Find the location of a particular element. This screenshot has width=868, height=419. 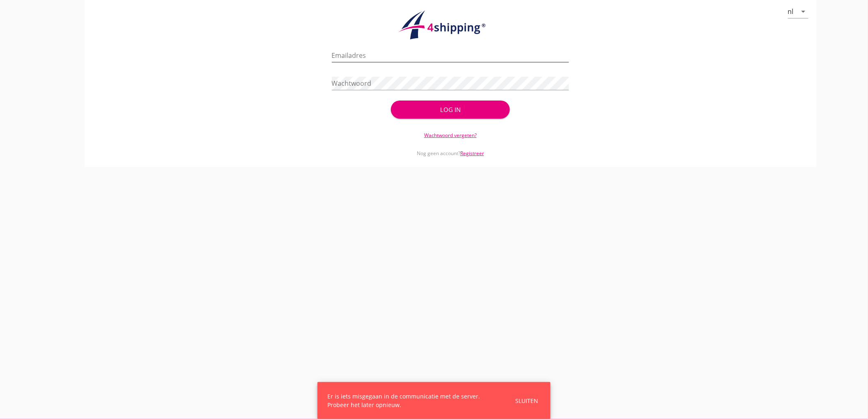

div: Log in is located at coordinates (450, 109).